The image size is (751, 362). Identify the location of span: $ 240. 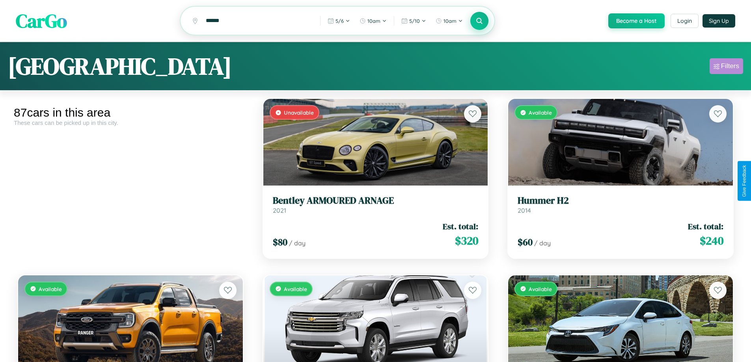
(712, 241).